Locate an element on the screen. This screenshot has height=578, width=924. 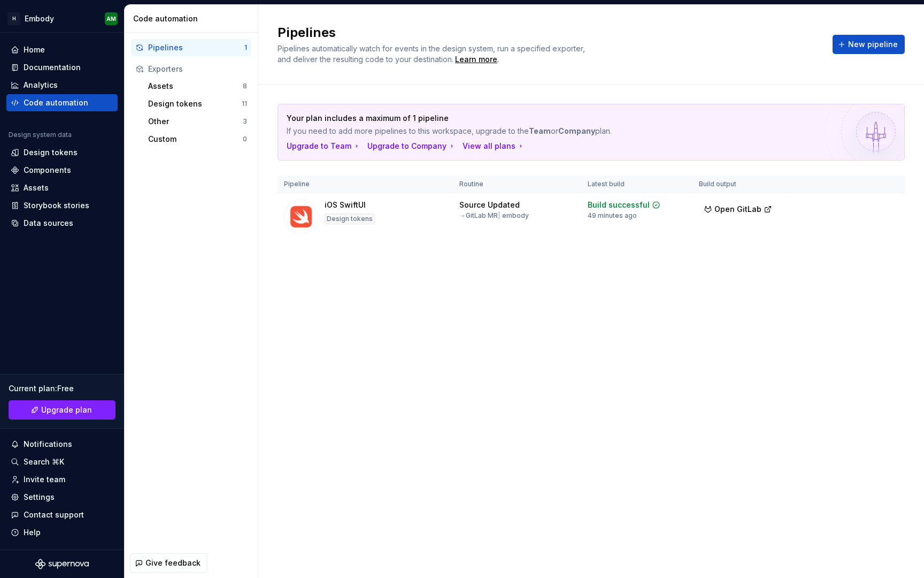
div: 1 is located at coordinates (245, 47).